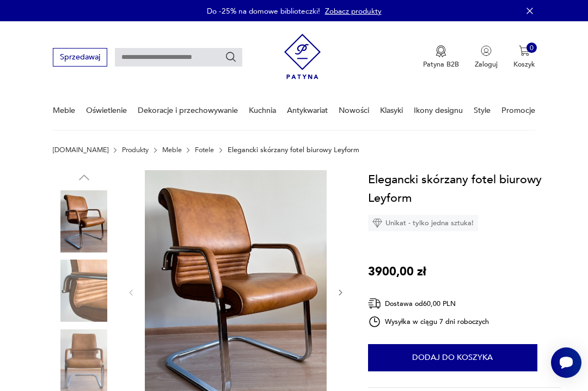  I want to click on a: Promocje, so click(518, 110).